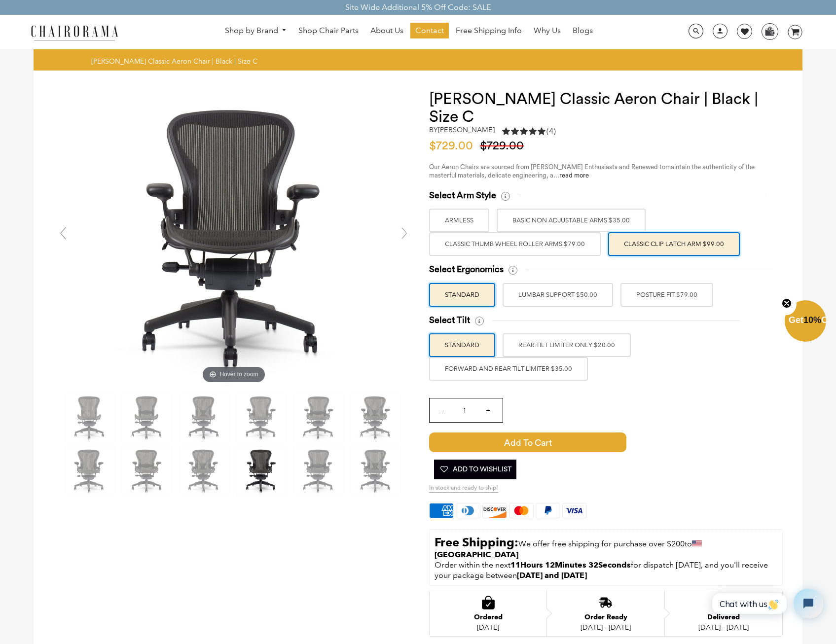 The width and height of the screenshot is (836, 644). What do you see at coordinates (571, 220) in the screenshot?
I see `label: BASIC NON ADJUSTABLE ARMS $35.00` at bounding box center [571, 220].